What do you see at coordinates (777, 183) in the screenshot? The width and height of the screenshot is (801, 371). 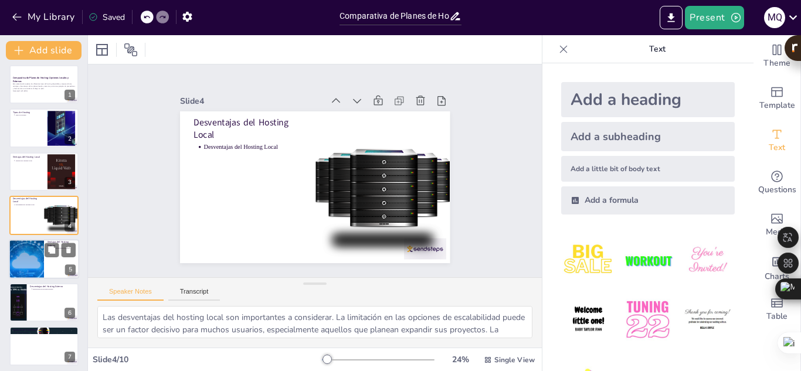 I see `div: Get real-time input from your audience` at bounding box center [777, 183].